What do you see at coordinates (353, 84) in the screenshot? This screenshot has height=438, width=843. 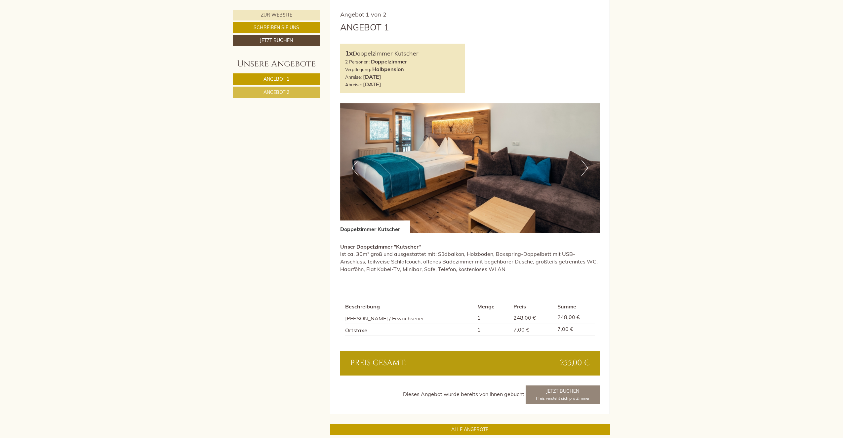 I see `small: Abreise:` at bounding box center [353, 84].